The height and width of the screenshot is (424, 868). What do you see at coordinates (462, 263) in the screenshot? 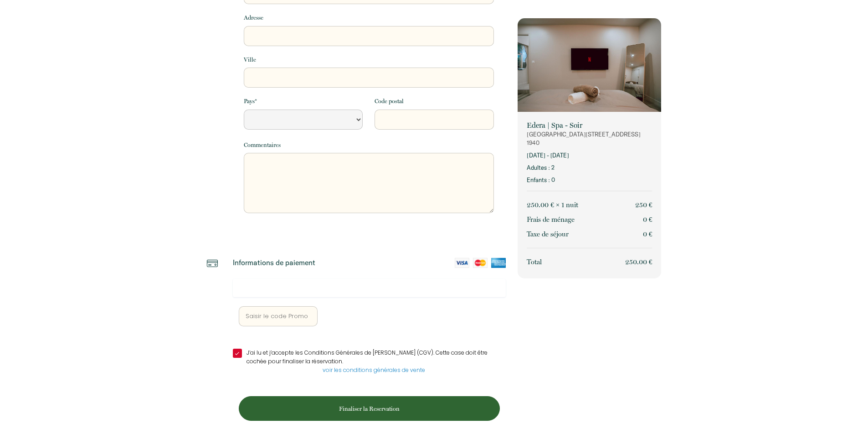
I see `img: visa-card` at bounding box center [462, 263].